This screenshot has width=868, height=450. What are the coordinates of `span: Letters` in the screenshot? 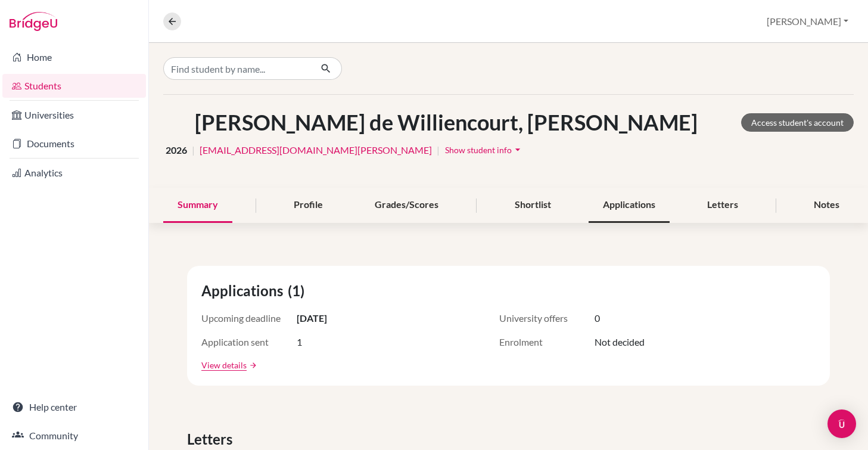 It's located at (212, 439).